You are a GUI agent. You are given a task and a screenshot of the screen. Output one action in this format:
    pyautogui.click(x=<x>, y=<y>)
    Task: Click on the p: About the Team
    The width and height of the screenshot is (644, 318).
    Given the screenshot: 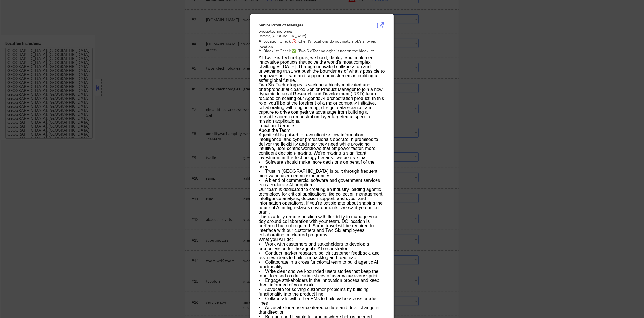 What is the action you would take?
    pyautogui.click(x=322, y=131)
    